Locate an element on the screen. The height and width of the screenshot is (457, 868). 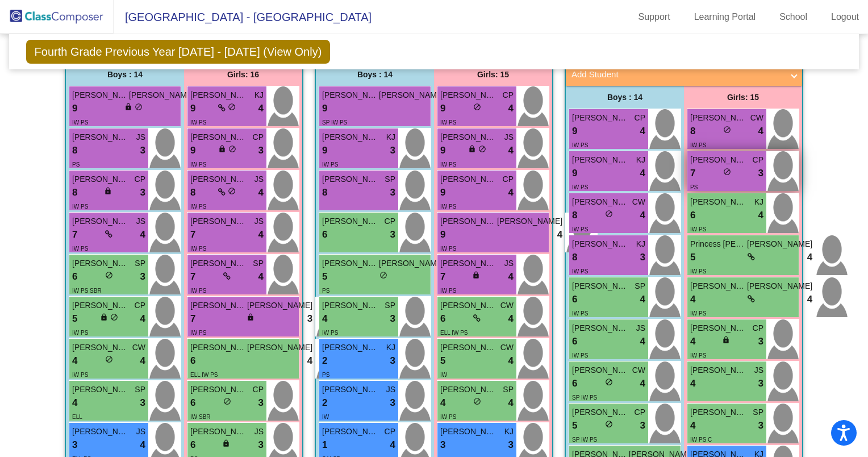
span: PS is located at coordinates (326, 290).